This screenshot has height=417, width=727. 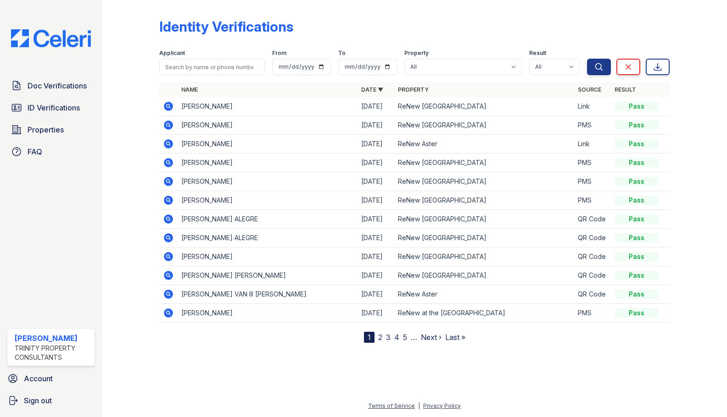 What do you see at coordinates (537, 53) in the screenshot?
I see `label: Result` at bounding box center [537, 53].